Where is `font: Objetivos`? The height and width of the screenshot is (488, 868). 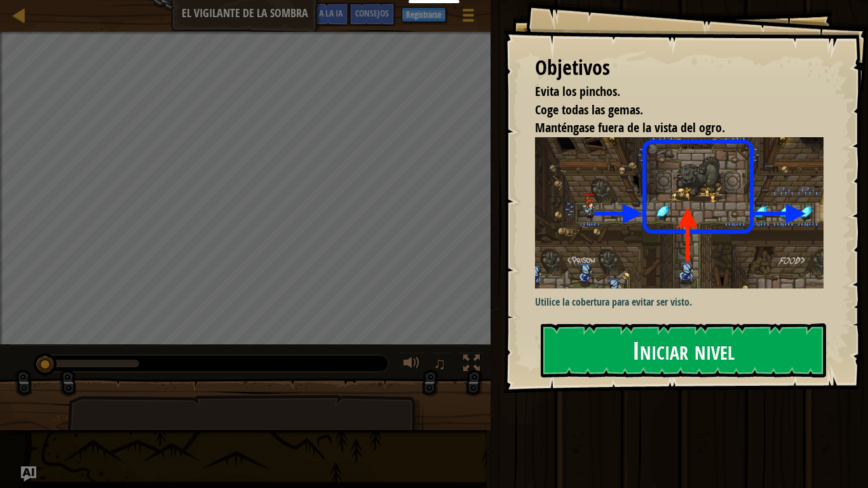
font: Objetivos is located at coordinates (572, 68).